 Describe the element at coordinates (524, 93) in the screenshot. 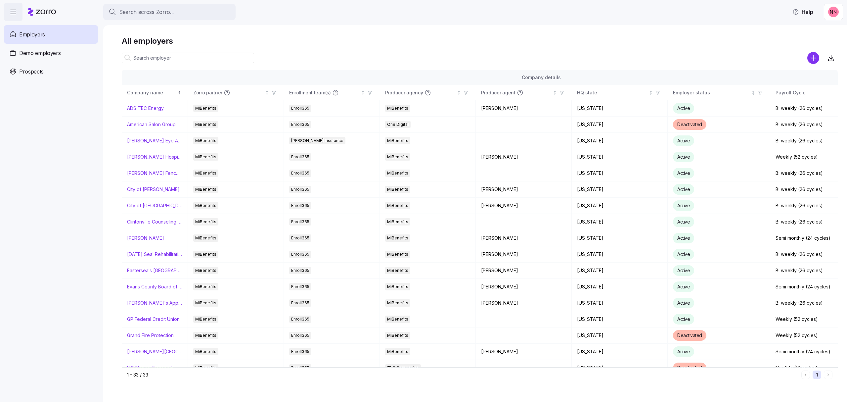

I see `th: Producer agentNot sorted` at that location.